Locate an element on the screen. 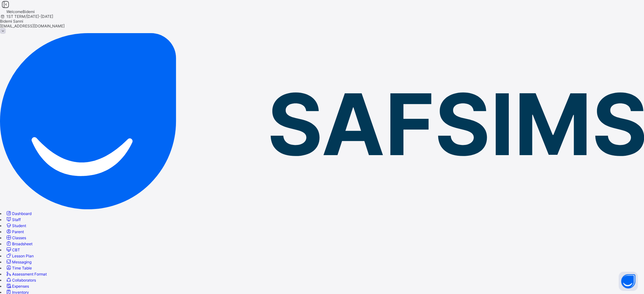 The height and width of the screenshot is (294, 644). span: Assessment Format is located at coordinates (29, 274).